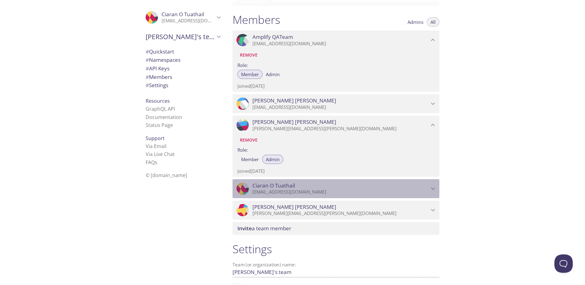 The height and width of the screenshot is (285, 585). I want to click on span: Support, so click(155, 138).